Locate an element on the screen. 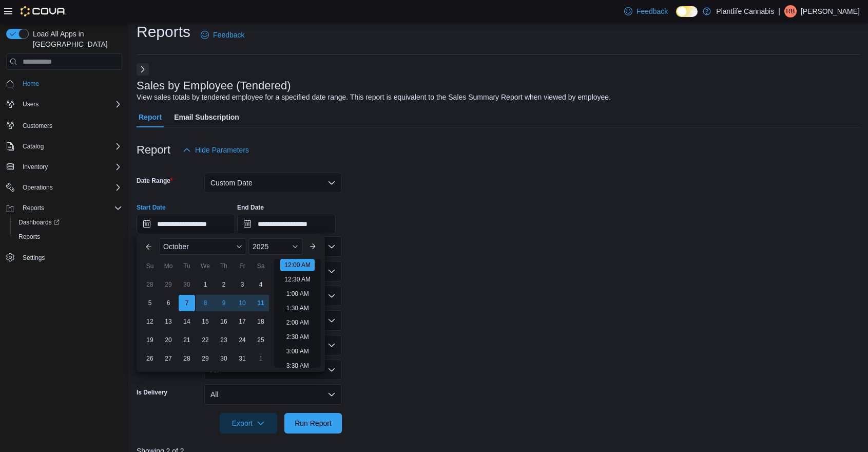 The image size is (868, 452). div: day-25 is located at coordinates (261, 340).